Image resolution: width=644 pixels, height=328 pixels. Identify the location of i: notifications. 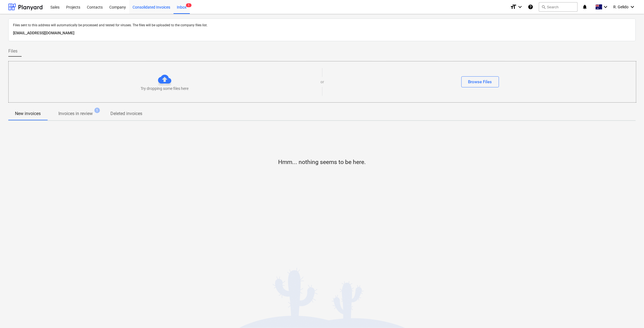
(585, 7).